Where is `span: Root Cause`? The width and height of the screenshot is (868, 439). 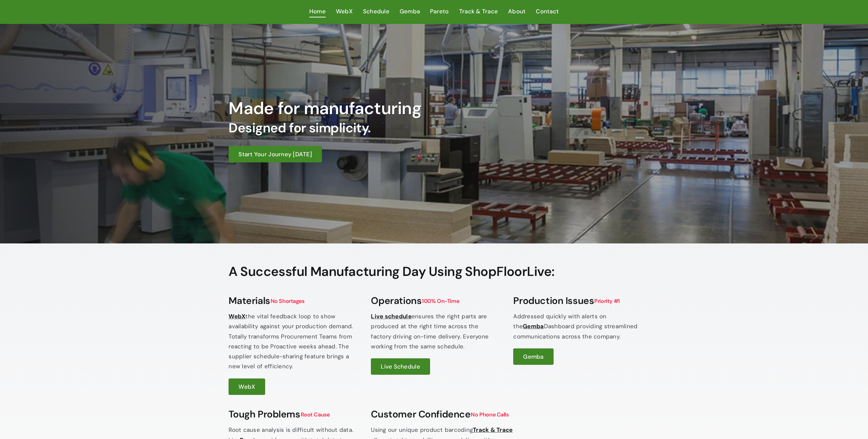
span: Root Cause is located at coordinates (315, 415).